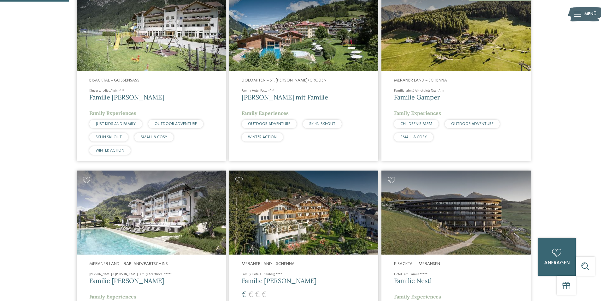  I want to click on span: Familie Nestl, so click(413, 280).